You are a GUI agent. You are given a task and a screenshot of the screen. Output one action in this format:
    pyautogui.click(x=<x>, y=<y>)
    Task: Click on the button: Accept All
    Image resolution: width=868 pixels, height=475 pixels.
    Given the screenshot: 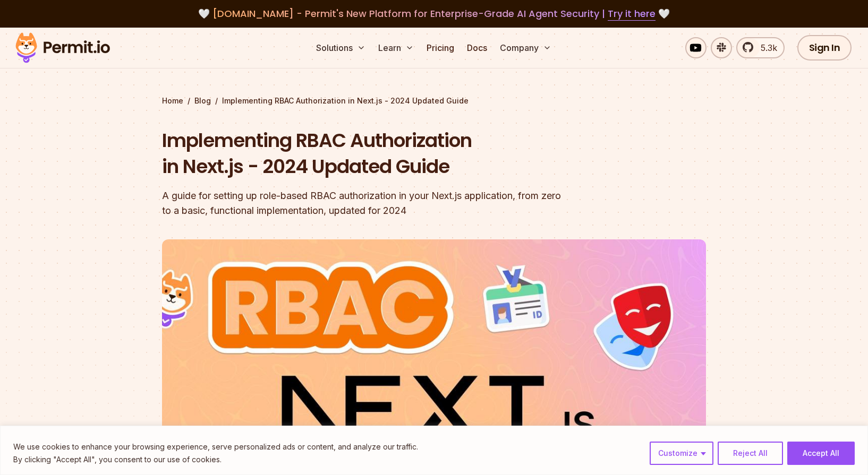 What is the action you would take?
    pyautogui.click(x=821, y=453)
    